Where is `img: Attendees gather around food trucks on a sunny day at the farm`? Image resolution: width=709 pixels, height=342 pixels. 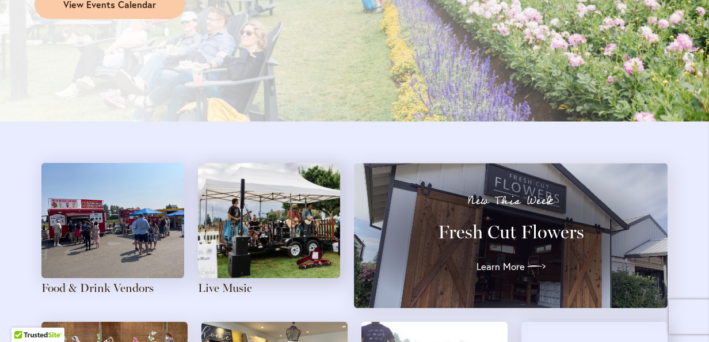 img: Attendees gather around food trucks on a sunny day at the farm is located at coordinates (113, 220).